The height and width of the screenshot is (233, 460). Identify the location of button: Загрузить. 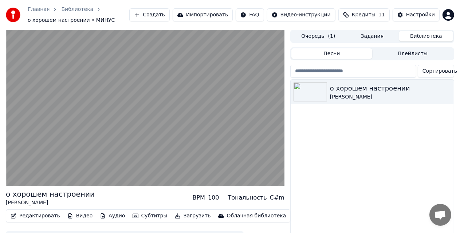
(193, 216).